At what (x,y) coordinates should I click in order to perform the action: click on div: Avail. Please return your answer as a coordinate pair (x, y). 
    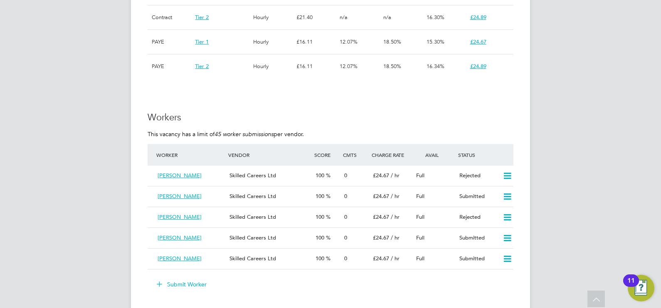
    Looking at the image, I should click on (434, 155).